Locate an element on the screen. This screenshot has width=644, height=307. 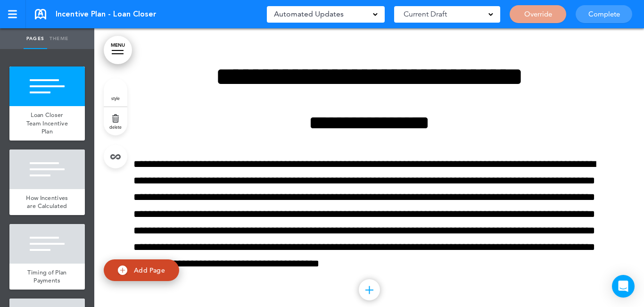
a: Override is located at coordinates (538, 14).